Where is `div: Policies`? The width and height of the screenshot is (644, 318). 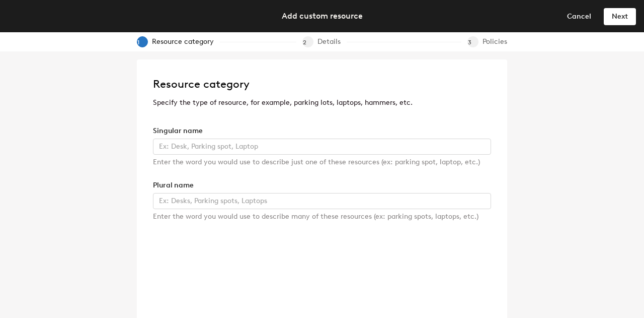
div: Policies is located at coordinates (495, 41).